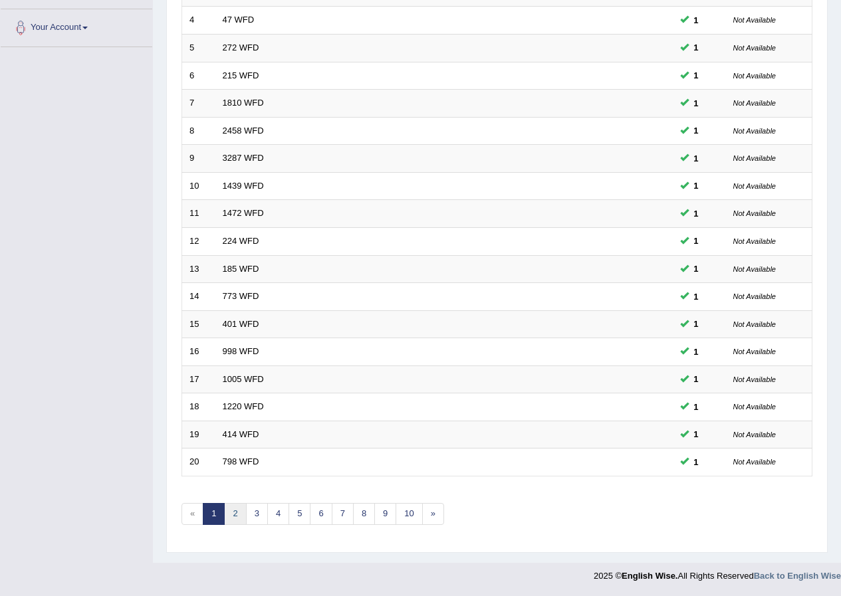  Describe the element at coordinates (241, 268) in the screenshot. I see `a: 185 WFD` at that location.